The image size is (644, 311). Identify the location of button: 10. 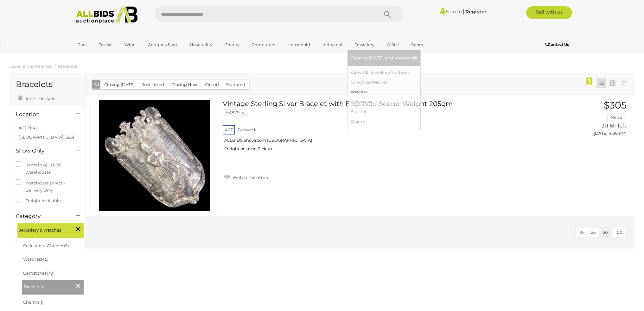
(581, 233).